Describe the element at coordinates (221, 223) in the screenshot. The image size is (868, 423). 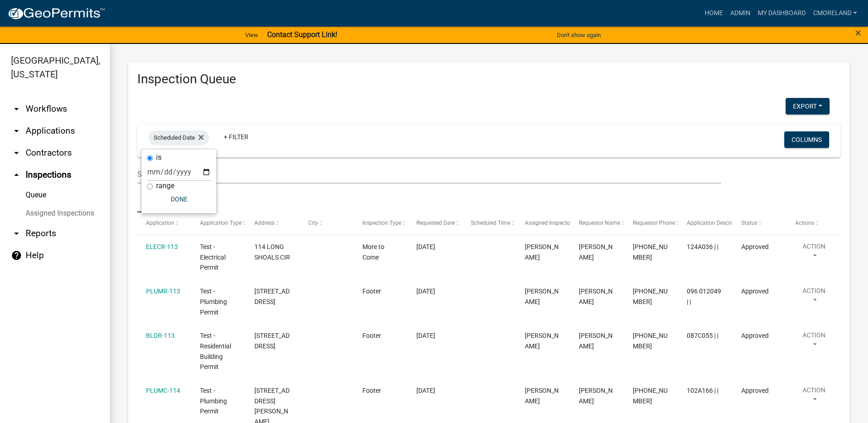
I see `span: Application Type` at that location.